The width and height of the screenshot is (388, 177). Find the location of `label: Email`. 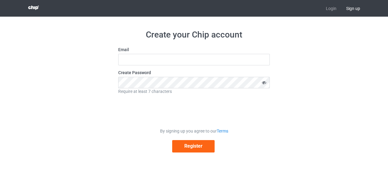

label: Email is located at coordinates (194, 50).